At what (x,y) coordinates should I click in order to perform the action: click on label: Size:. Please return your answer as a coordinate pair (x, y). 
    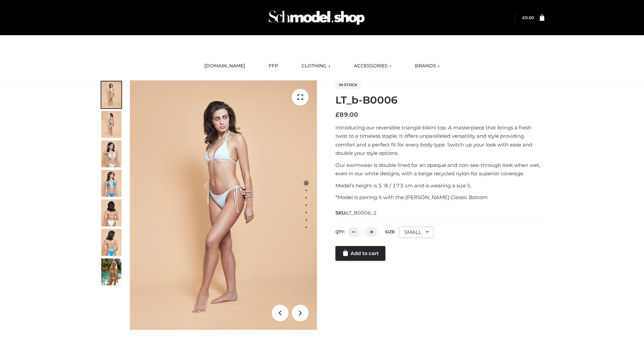
    Looking at the image, I should click on (390, 232).